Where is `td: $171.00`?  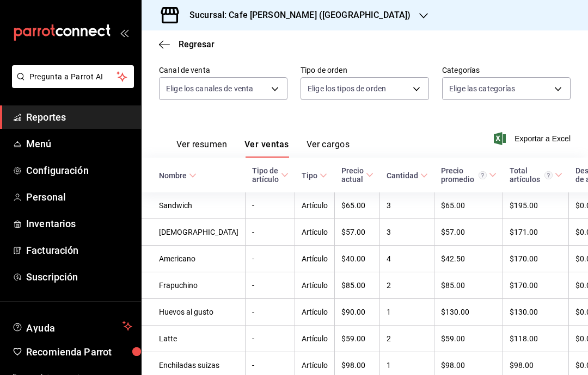
td: $171.00 is located at coordinates (536, 232).